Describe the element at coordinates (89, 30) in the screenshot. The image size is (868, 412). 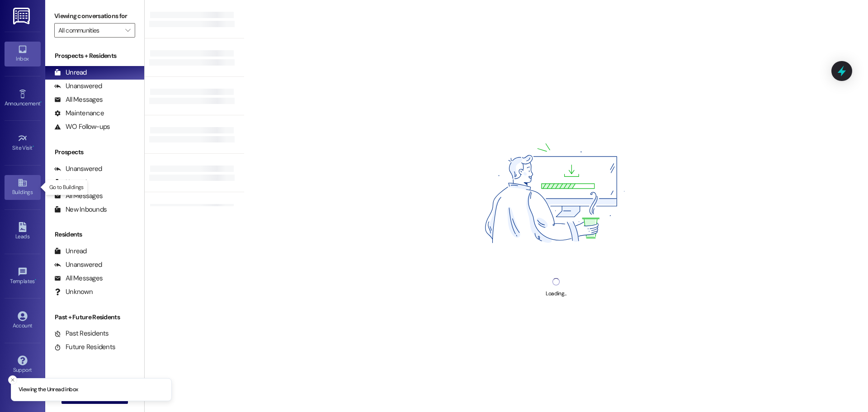
I see `input: All communities` at that location.